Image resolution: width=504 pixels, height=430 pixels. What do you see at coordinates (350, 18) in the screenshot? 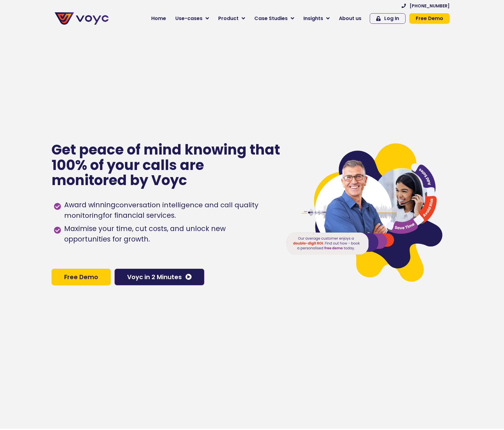
I see `a: About us` at bounding box center [350, 18].